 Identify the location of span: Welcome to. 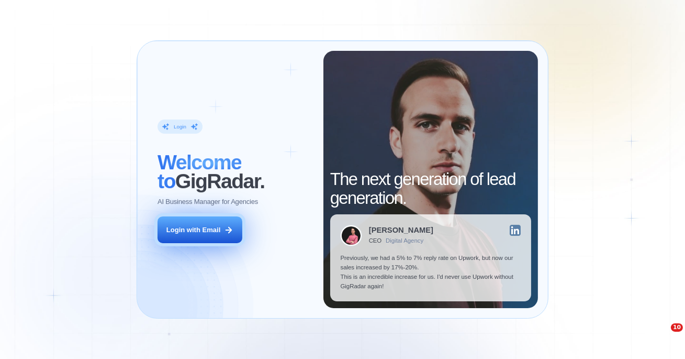
(199, 171).